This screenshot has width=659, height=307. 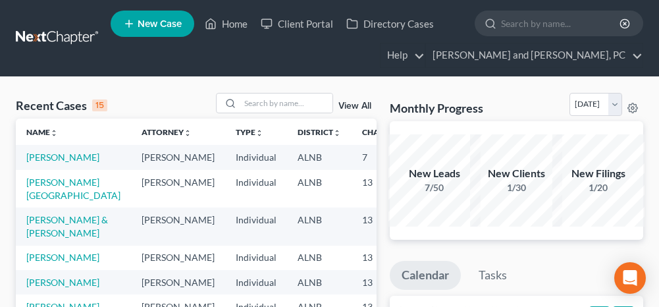 I want to click on div: 15, so click(x=99, y=105).